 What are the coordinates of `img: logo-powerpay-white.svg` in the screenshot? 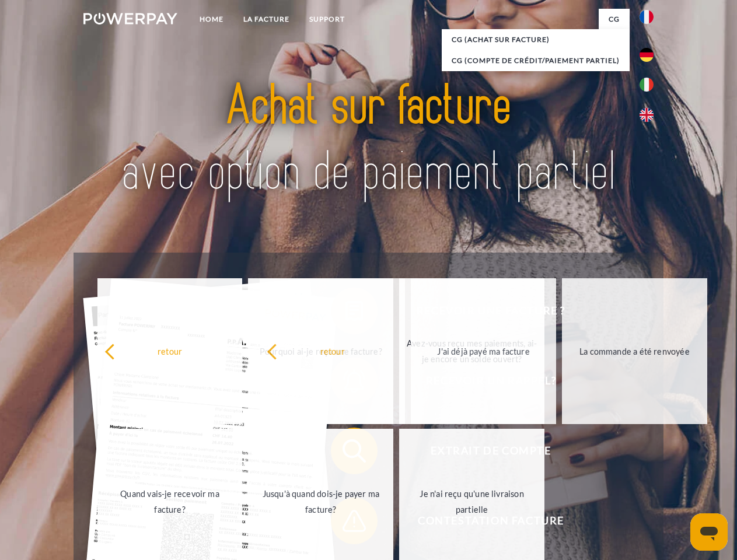 It's located at (130, 19).